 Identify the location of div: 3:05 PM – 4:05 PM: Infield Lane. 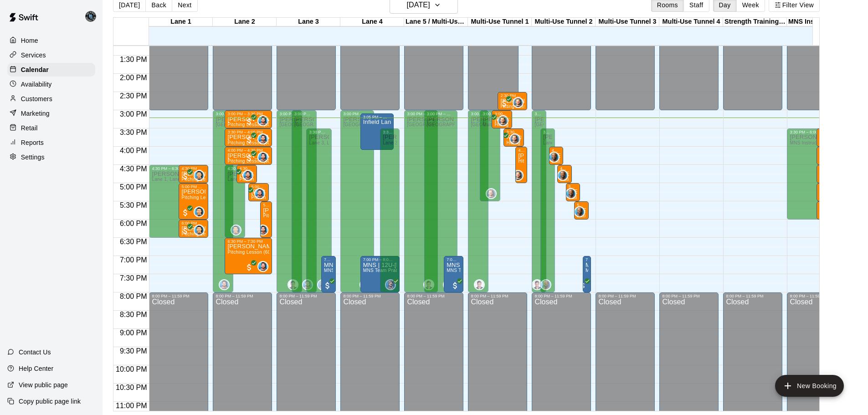
(377, 132).